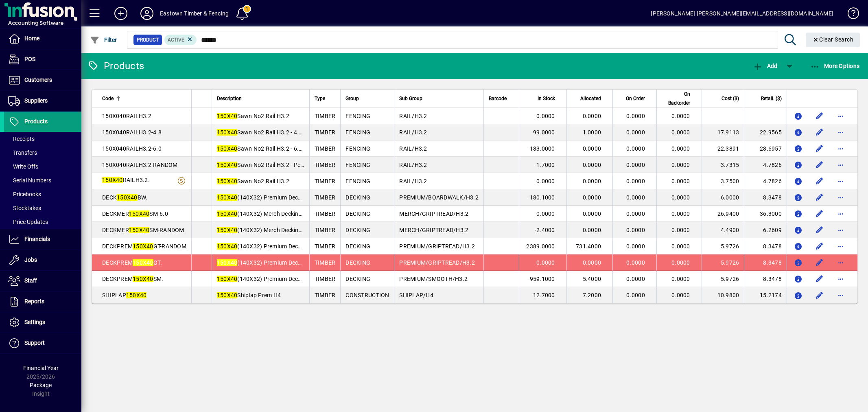 The image size is (868, 412). I want to click on span: More Options, so click(835, 66).